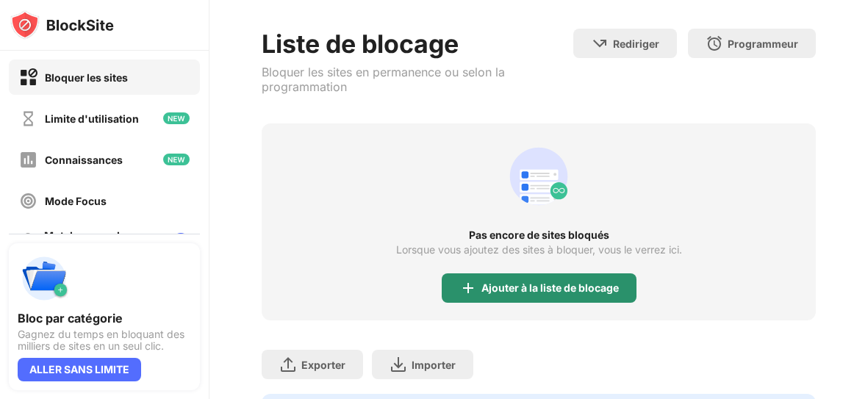 The width and height of the screenshot is (868, 399). Describe the element at coordinates (100, 339) in the screenshot. I see `font: Gagnez du temps en bloquant des milliers de sites en un seul clic.` at that location.